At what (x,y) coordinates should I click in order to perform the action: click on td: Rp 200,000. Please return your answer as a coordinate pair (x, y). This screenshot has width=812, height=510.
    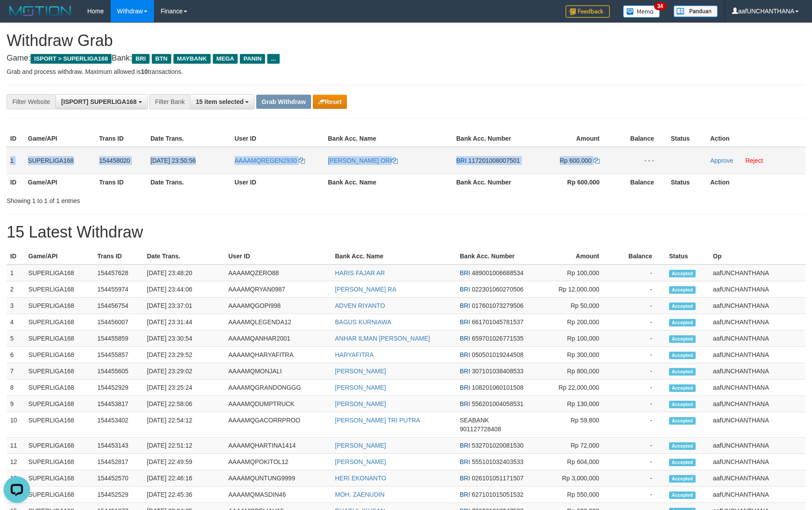
    Looking at the image, I should click on (572, 322).